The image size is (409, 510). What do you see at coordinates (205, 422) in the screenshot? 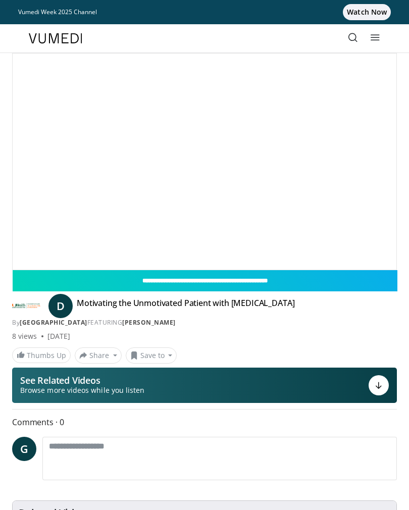
I see `span: Comments 0` at bounding box center [205, 422].